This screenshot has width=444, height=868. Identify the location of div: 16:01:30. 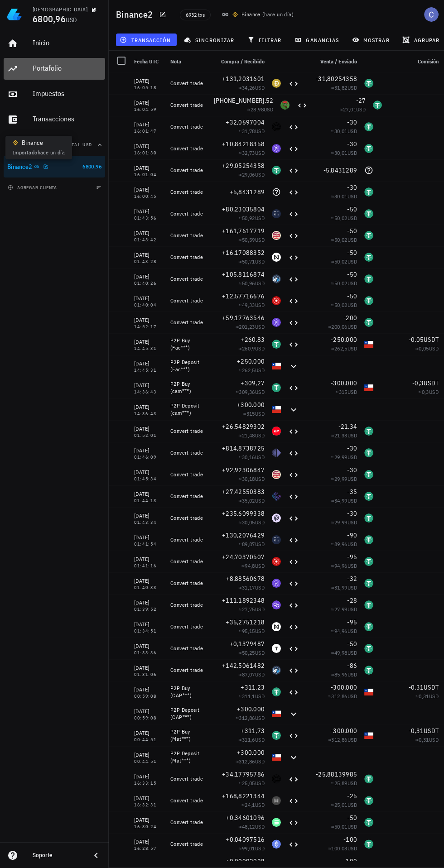
(149, 153).